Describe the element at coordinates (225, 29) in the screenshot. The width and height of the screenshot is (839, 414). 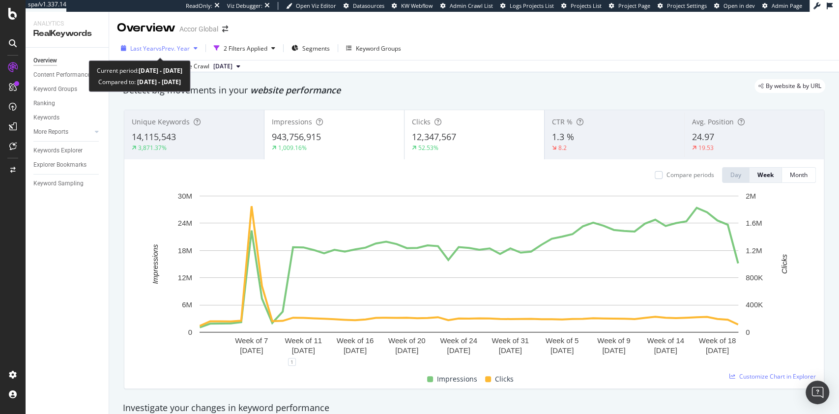
I see `div: arrow-right-arrow-left` at that location.